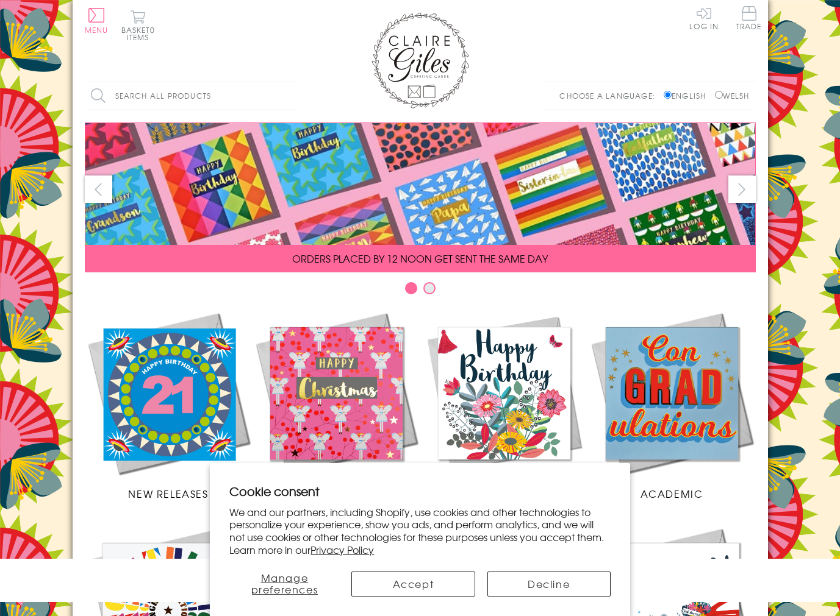  Describe the element at coordinates (718, 94) in the screenshot. I see `input: Welsh` at that location.